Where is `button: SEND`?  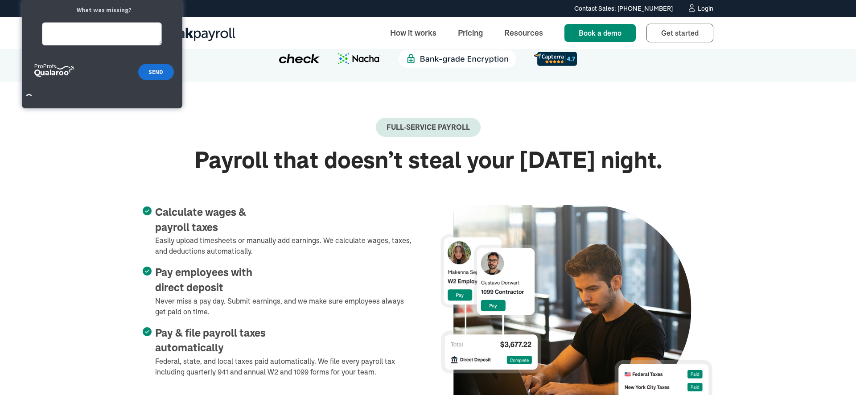
button: SEND is located at coordinates (156, 72).